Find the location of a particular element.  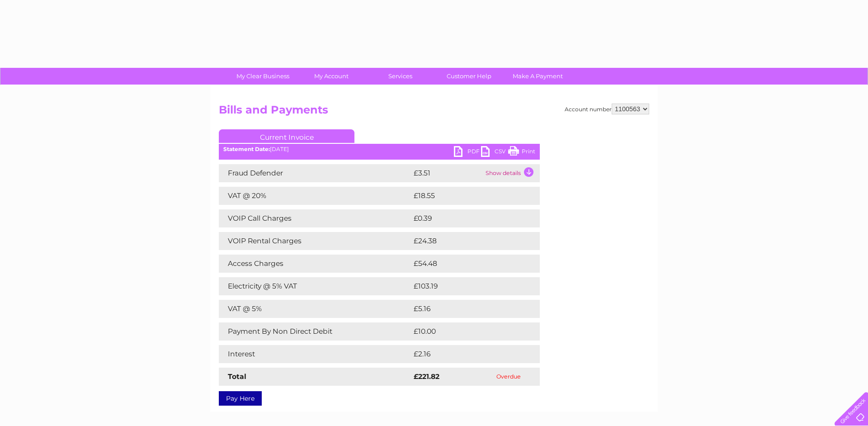

td: £18.55 is located at coordinates (466, 196).